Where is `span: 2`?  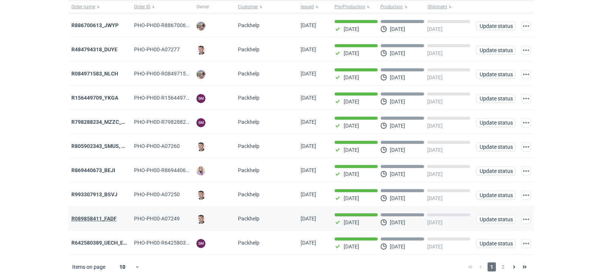
span: 2 is located at coordinates (503, 267).